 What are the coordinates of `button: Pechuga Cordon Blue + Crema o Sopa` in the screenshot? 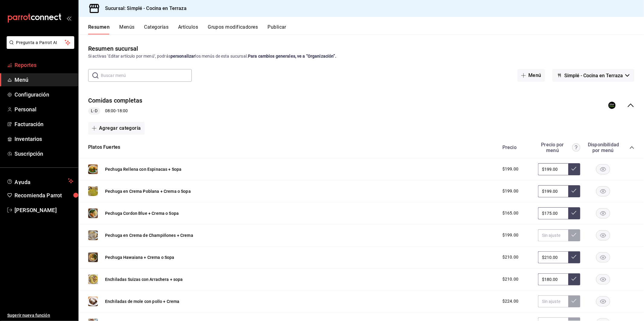 It's located at (141, 213).